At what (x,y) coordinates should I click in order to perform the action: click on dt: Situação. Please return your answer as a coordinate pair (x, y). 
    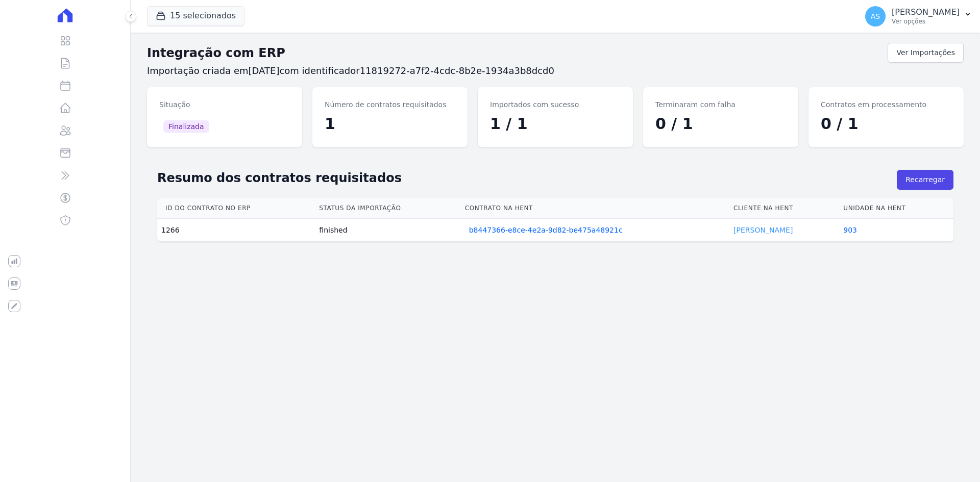
    Looking at the image, I should click on (224, 104).